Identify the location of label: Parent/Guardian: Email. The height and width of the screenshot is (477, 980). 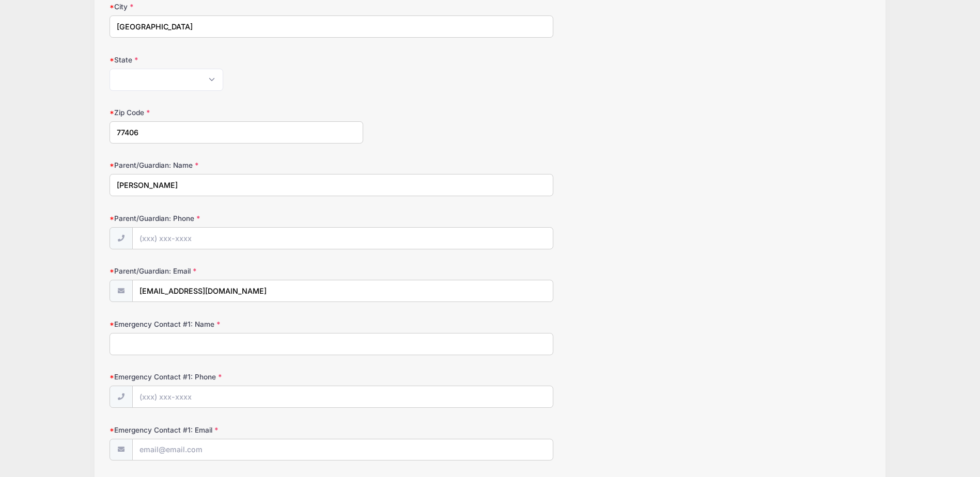
(236, 271).